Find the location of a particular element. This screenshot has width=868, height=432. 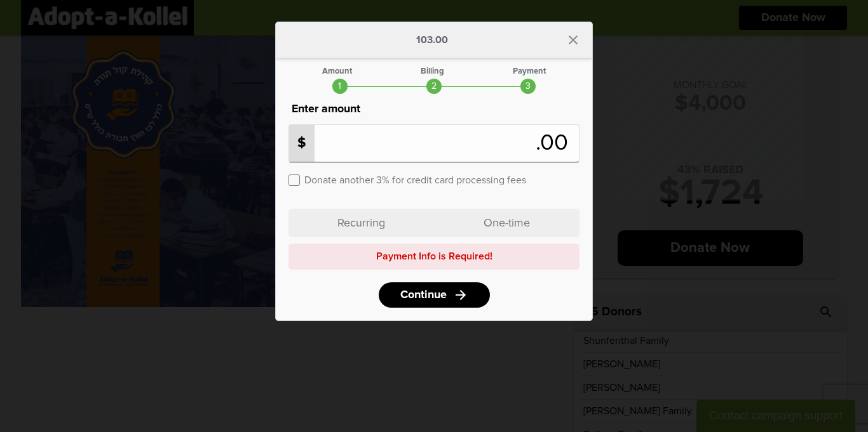

i: close is located at coordinates (573, 40).